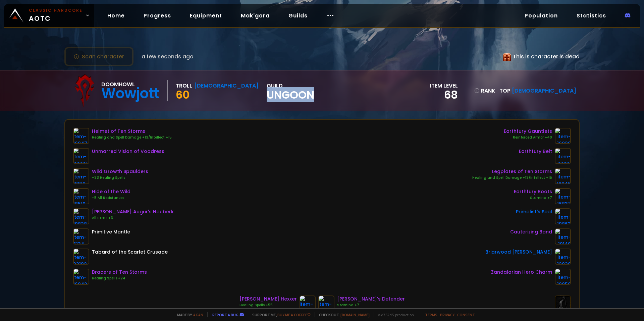  What do you see at coordinates (528, 131) in the screenshot?
I see `div: Earthfury Gauntlets` at bounding box center [528, 131].